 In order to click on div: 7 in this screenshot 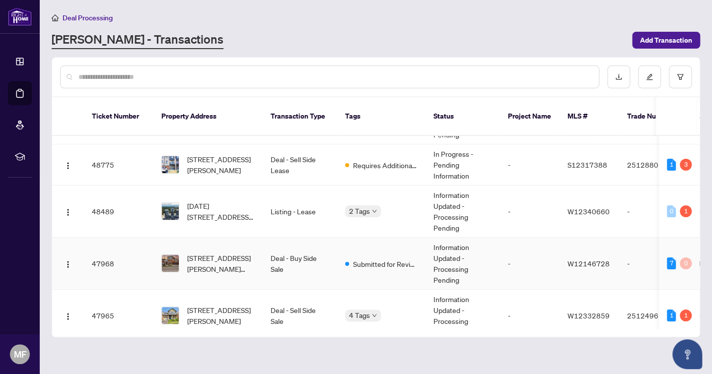, I will do `click(671, 263)`.